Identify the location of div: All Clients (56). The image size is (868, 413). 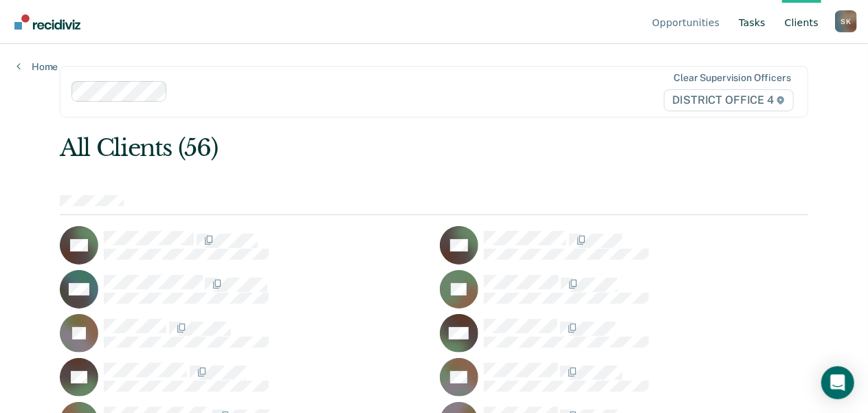
(359, 148).